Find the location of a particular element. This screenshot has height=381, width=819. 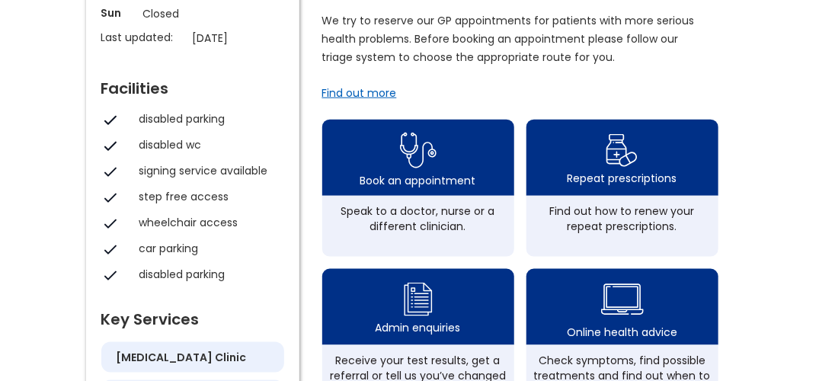

div: signing service available is located at coordinates (208, 171).